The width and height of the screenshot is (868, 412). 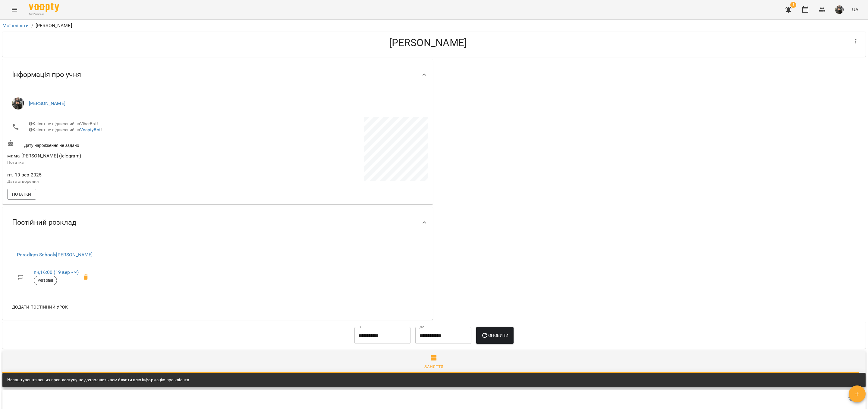 What do you see at coordinates (16, 25) in the screenshot?
I see `a: Мої клієнти` at bounding box center [16, 25].